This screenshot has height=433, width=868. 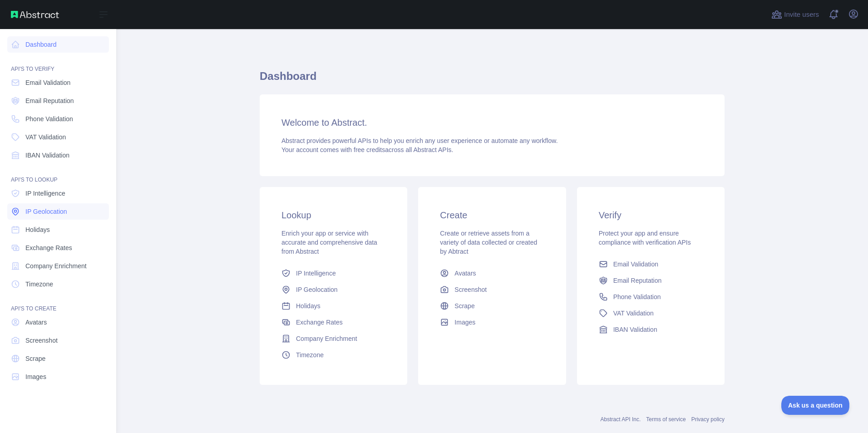 I want to click on button: Invite users, so click(x=795, y=14).